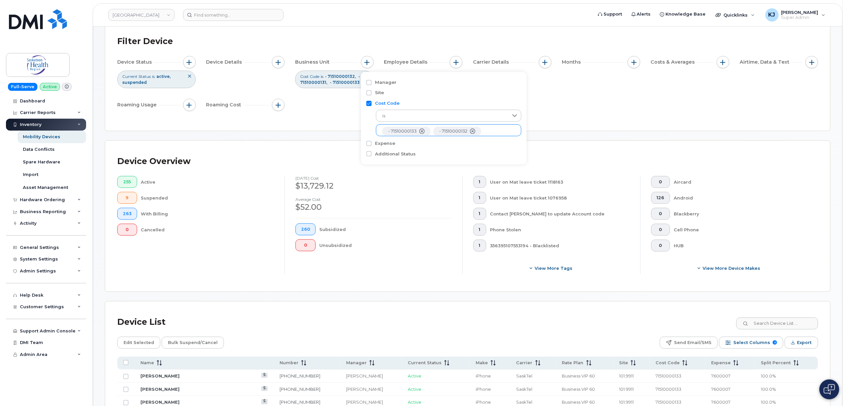 The width and height of the screenshot is (846, 406). I want to click on a: Knowledge Base, so click(683, 14).